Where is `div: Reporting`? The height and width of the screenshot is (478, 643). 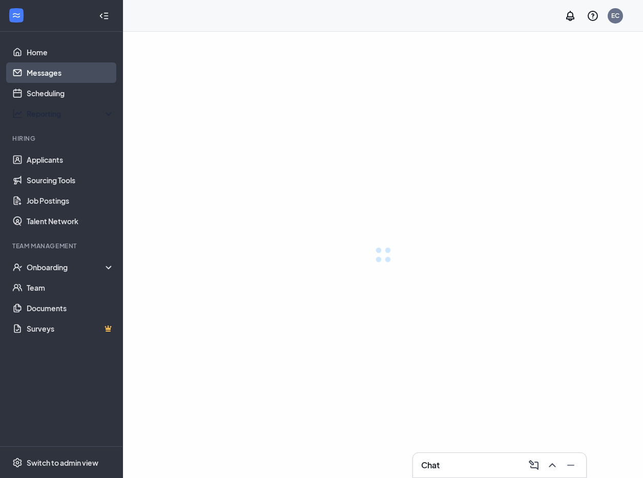 div: Reporting is located at coordinates (71, 114).